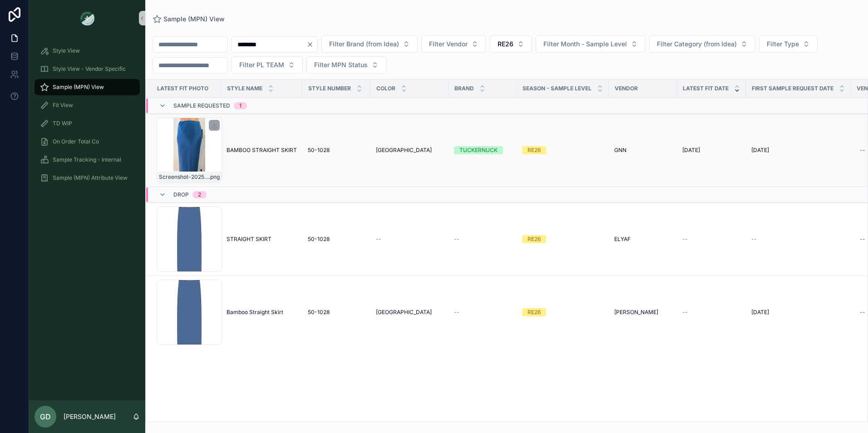  I want to click on span: Filter Category (from Idea), so click(697, 44).